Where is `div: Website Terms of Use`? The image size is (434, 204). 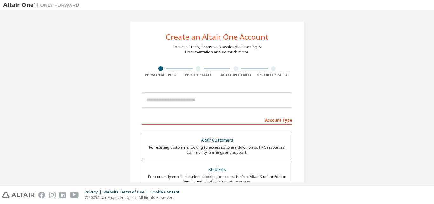
div: Website Terms of Use is located at coordinates (127, 192).